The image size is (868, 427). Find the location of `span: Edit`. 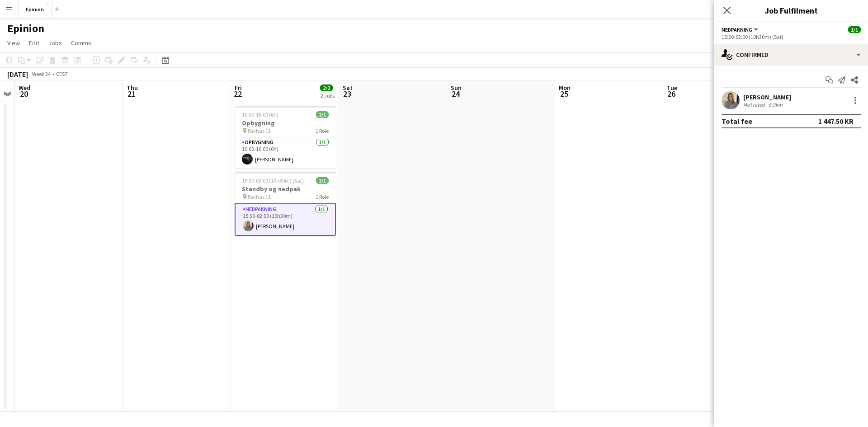

span: Edit is located at coordinates (34, 43).